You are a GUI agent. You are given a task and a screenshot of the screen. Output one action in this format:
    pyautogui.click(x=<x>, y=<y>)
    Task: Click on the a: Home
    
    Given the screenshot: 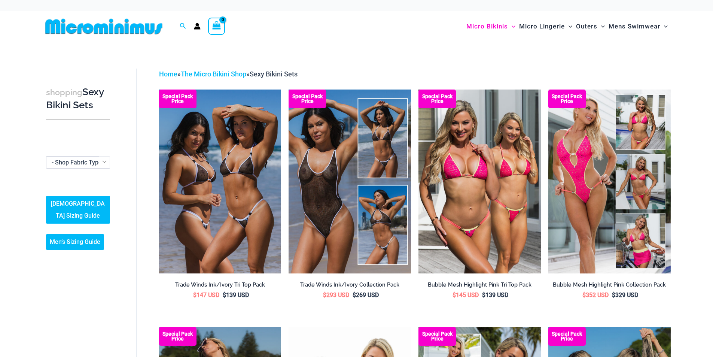 What is the action you would take?
    pyautogui.click(x=168, y=74)
    